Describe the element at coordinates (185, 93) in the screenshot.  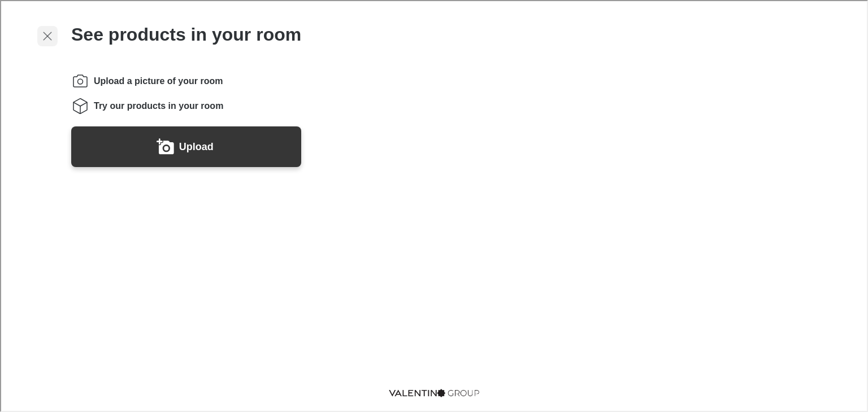
I see `ol: Instructions` at that location.